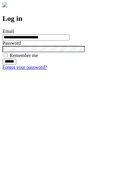  Describe the element at coordinates (11, 43) in the screenshot. I see `label: Password` at that location.